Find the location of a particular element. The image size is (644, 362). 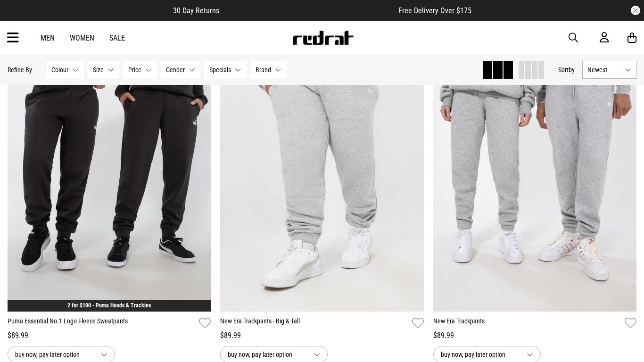

span: by is located at coordinates (572, 70).